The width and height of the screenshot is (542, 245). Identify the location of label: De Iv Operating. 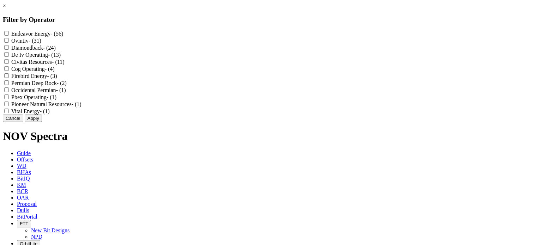
(36, 55).